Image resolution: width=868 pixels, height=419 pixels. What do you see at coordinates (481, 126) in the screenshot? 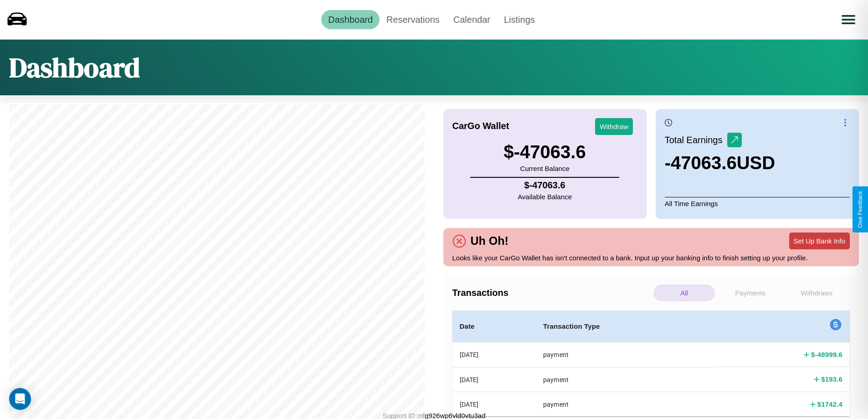
I see `h4: CarGo Wallet` at bounding box center [481, 126].